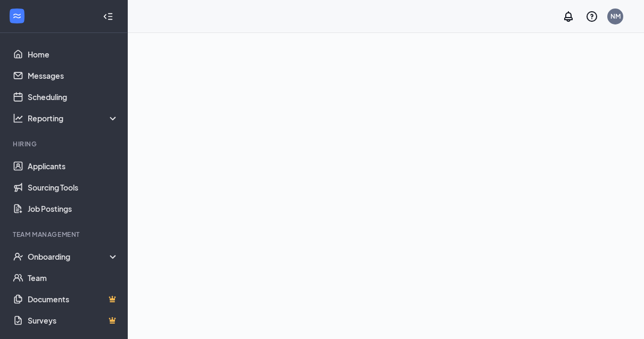 The height and width of the screenshot is (339, 644). I want to click on a: Job Postings, so click(73, 208).